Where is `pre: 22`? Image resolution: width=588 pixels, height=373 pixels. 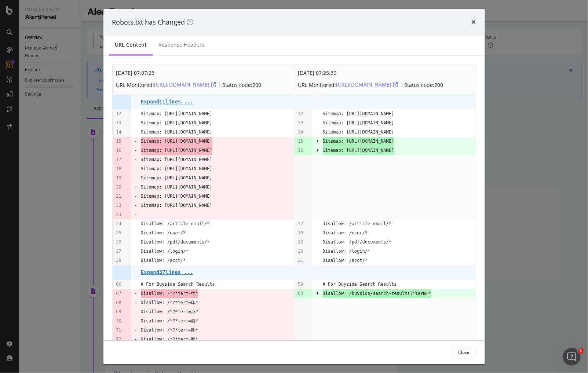
pre: 22 is located at coordinates (119, 206).